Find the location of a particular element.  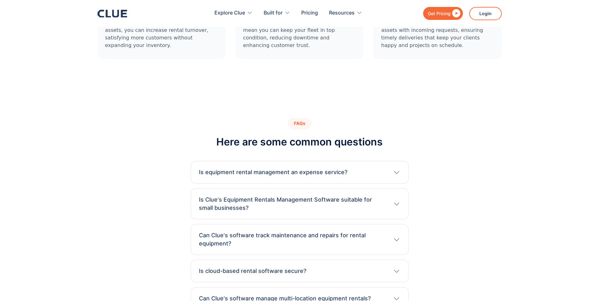

h3: Is cloud-based rental software secure? is located at coordinates (253, 271).